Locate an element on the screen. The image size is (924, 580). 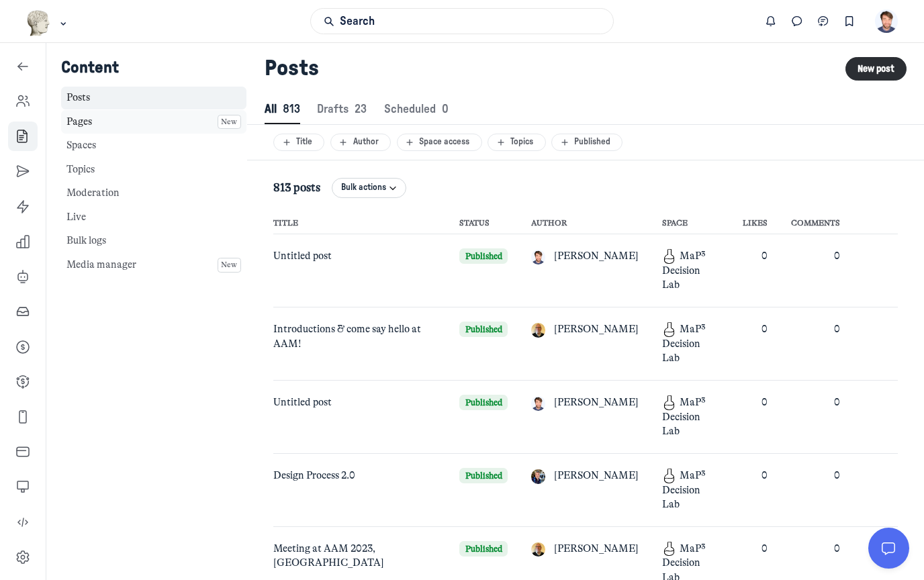
div: Title is located at coordinates (299, 141).